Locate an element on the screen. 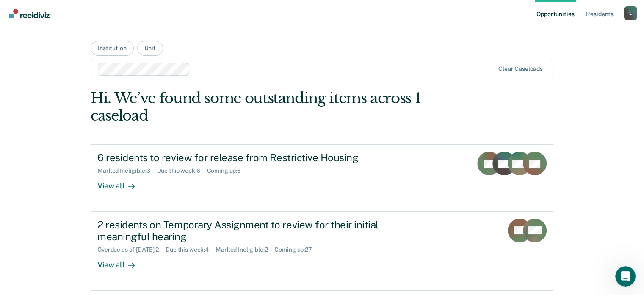 Image resolution: width=644 pixels, height=295 pixels. div: Marked Ineligible : 3 is located at coordinates (127, 170).